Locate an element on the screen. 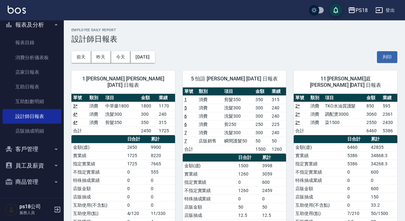 Image resolution: width=405 pixels, height=221 pixels. td: 2459 is located at coordinates (273, 191).